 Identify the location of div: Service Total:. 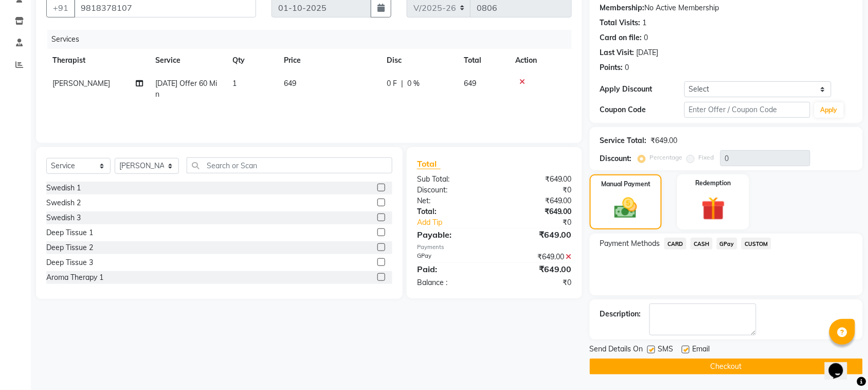
(623, 141).